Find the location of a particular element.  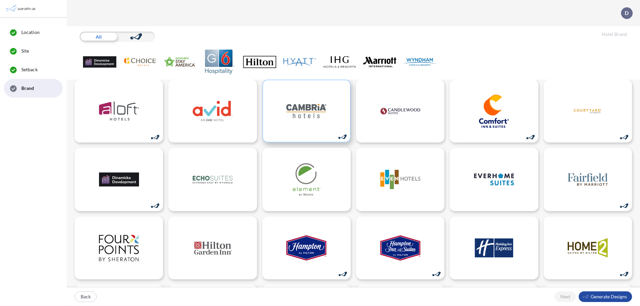

img: Wyndham is located at coordinates (419, 62).